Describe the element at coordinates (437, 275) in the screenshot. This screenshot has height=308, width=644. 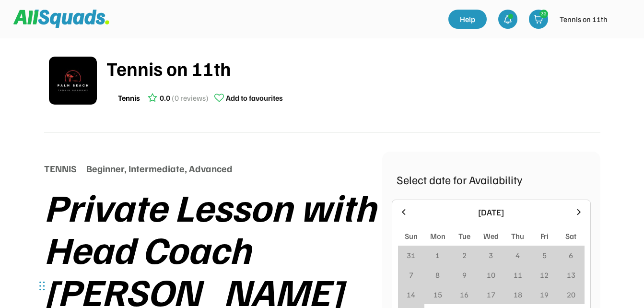
I see `div: 8` at that location.